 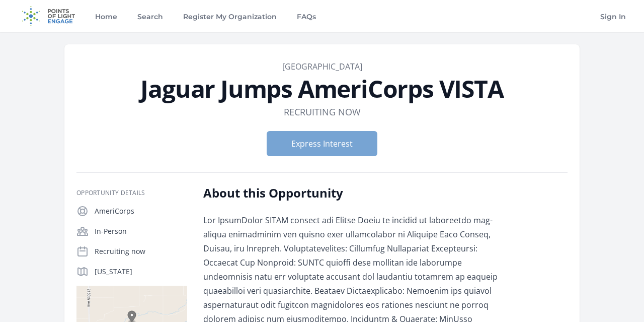 I want to click on h2: About this Opportunity, so click(x=350, y=193).